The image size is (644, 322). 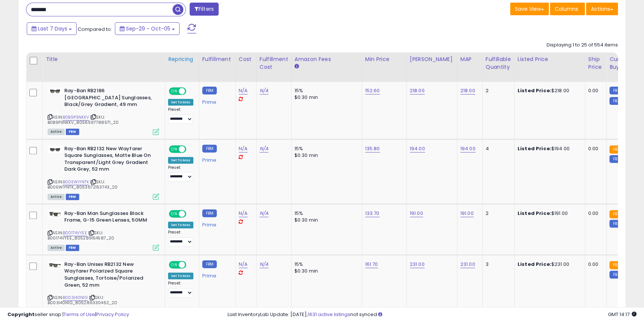 What do you see at coordinates (110, 160) in the screenshot?
I see `b: Ray-Ban RB2132 New Wayfarer Square Sunglasses, Matte Blue On Transparent/Light Grey Gradient Dark...` at bounding box center [110, 160].